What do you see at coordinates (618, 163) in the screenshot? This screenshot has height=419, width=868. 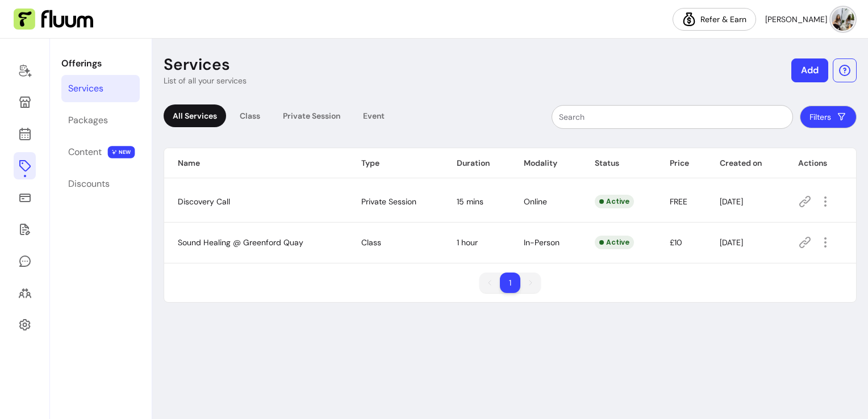 I see `th: Status` at bounding box center [618, 163].